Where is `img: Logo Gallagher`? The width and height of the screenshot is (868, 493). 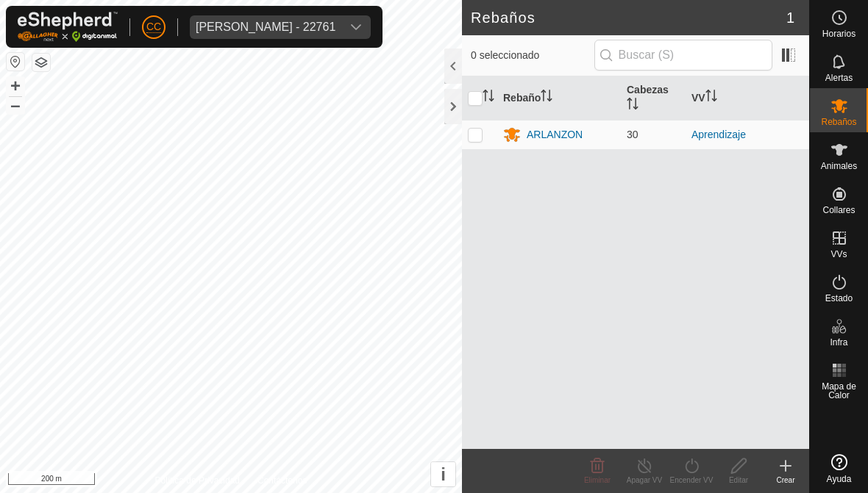 img: Logo Gallagher is located at coordinates (68, 27).